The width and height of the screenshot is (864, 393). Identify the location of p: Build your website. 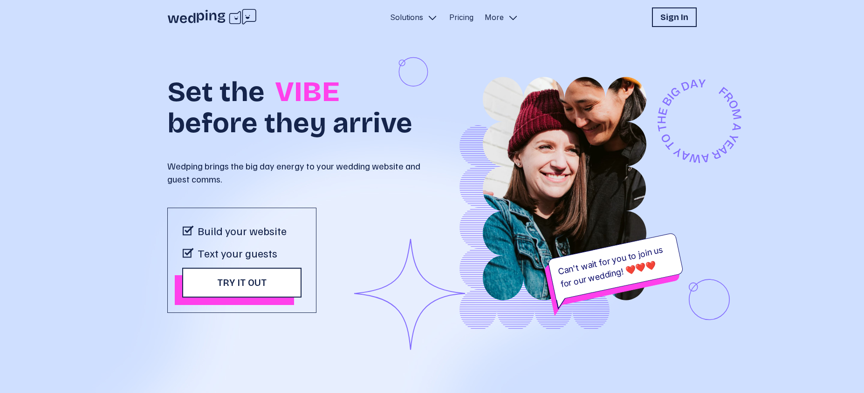
(242, 231).